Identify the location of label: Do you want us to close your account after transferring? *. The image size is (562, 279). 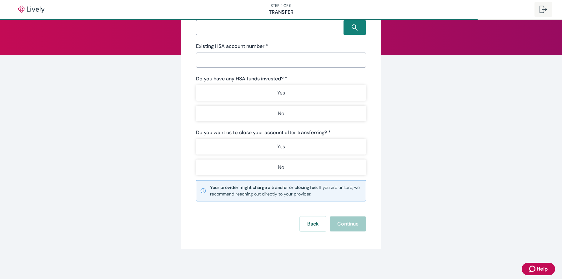
(263, 133).